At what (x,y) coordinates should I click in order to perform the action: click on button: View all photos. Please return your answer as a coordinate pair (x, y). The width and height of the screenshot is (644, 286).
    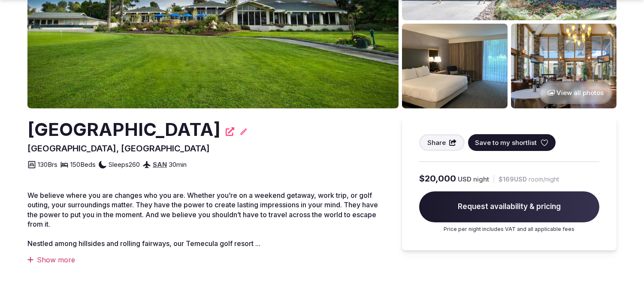
    Looking at the image, I should click on (575, 93).